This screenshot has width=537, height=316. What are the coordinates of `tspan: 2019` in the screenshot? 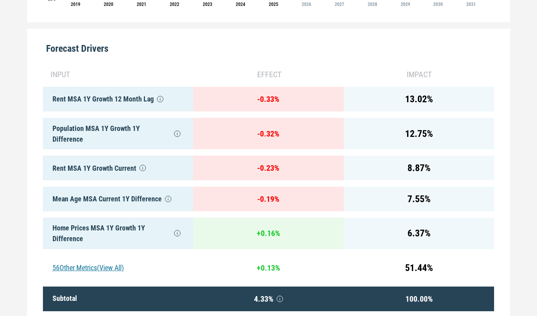 It's located at (76, 4).